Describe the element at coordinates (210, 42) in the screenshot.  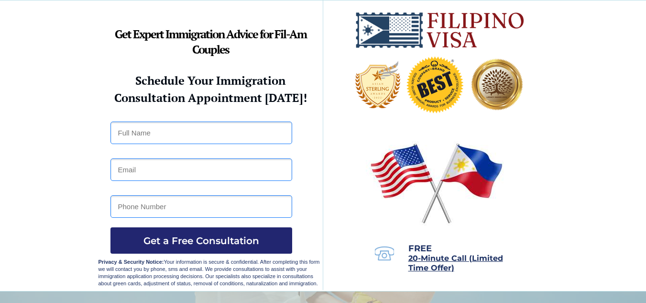
I see `strong: Get Expert Immigration Advice for Fil-Am Couples` at that location.